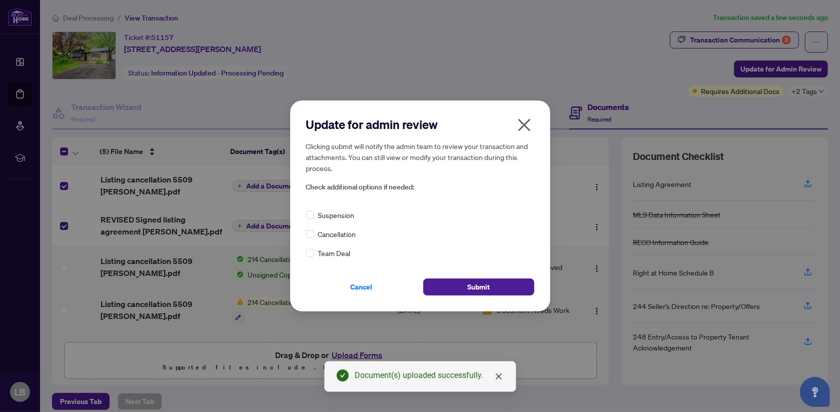 The width and height of the screenshot is (840, 412). What do you see at coordinates (815, 392) in the screenshot?
I see `button: Open asap` at bounding box center [815, 392].